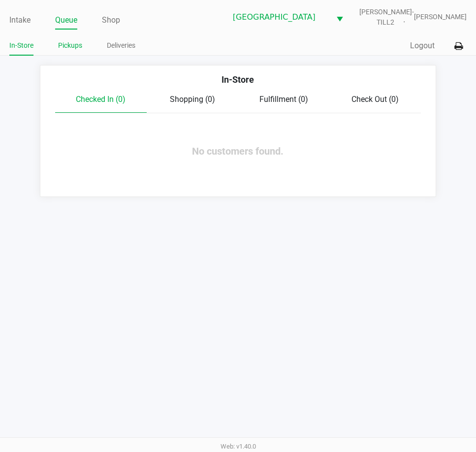  Describe the element at coordinates (66, 20) in the screenshot. I see `a: Queue` at that location.